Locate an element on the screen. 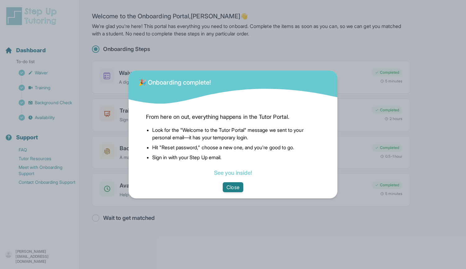  li: Hit "Reset password," choose a new one, and you're good to go. is located at coordinates (236, 147).